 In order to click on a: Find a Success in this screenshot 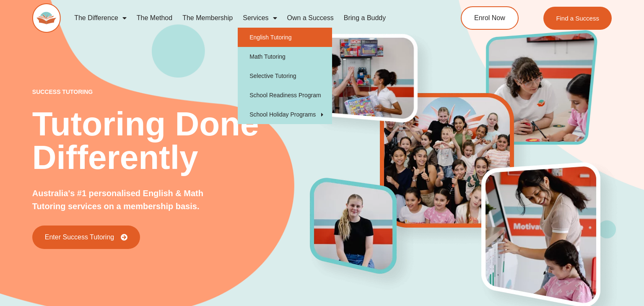, I will do `click(578, 18)`.